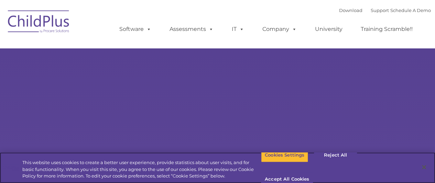 The width and height of the screenshot is (435, 183). What do you see at coordinates (411, 10) in the screenshot?
I see `a: Schedule A Demo` at bounding box center [411, 10].